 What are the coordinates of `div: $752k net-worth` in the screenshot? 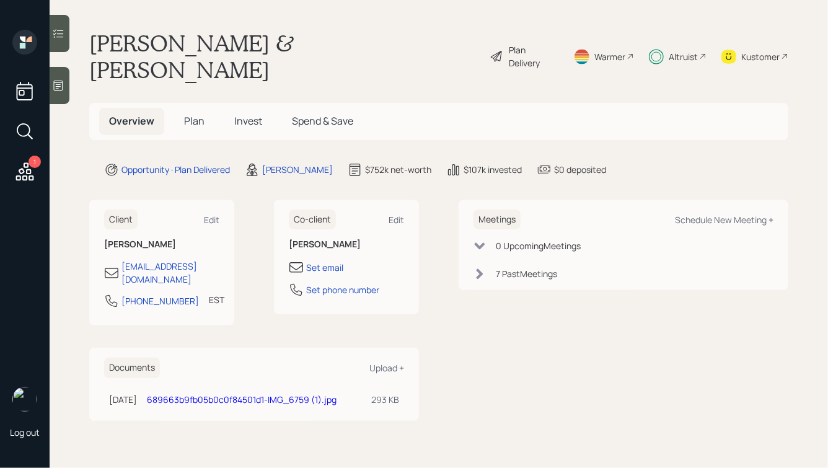 It's located at (398, 169).